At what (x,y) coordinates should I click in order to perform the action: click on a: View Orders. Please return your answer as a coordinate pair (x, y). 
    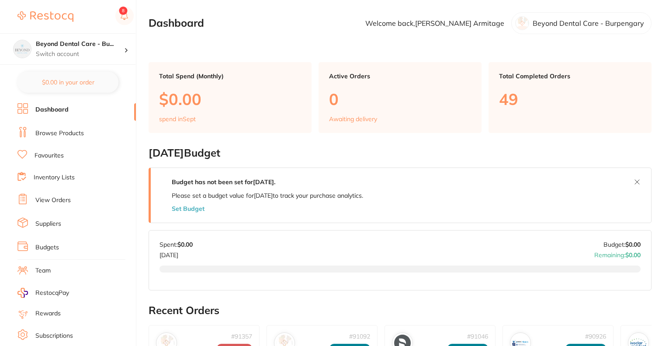
    Looking at the image, I should click on (53, 200).